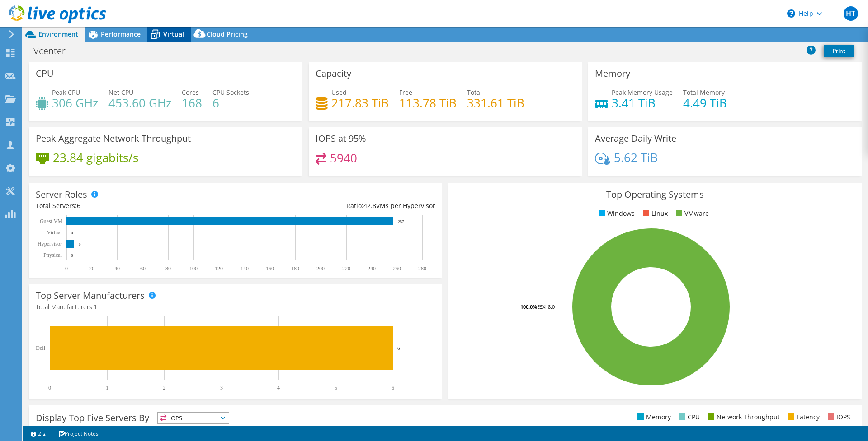 This screenshot has height=441, width=868. Describe the element at coordinates (219, 269) in the screenshot. I see `text: 120` at that location.